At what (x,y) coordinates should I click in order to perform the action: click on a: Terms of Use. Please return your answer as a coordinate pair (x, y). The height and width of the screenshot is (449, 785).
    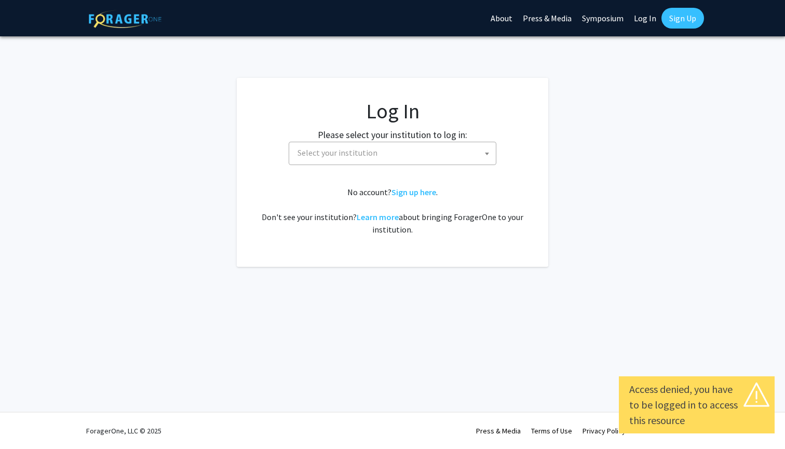
    Looking at the image, I should click on (551, 431).